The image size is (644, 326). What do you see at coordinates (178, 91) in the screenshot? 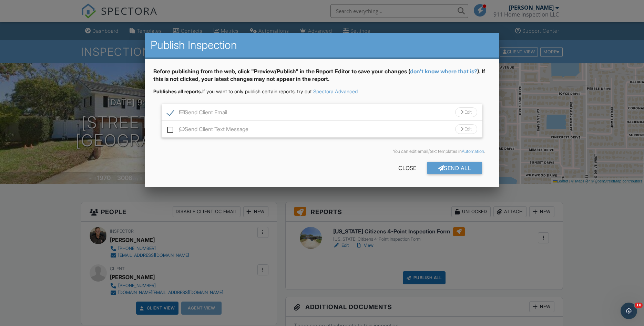
I see `strong: Publishes all reports.` at bounding box center [178, 91].